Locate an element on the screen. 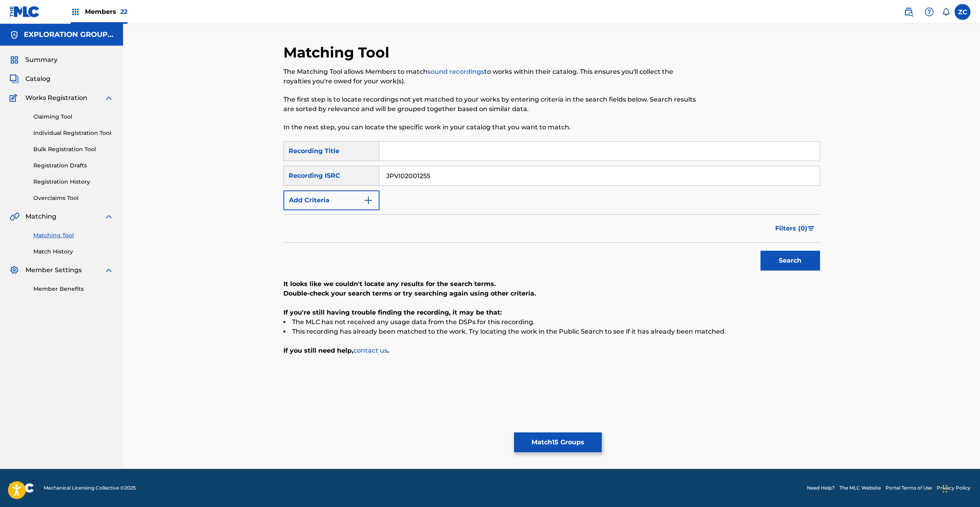 This screenshot has width=980, height=507. a: Bulk Registration Tool is located at coordinates (73, 149).